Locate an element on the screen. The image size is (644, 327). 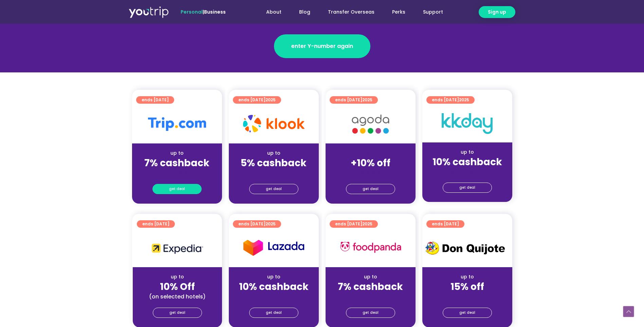
a: Blog is located at coordinates (304, 12).